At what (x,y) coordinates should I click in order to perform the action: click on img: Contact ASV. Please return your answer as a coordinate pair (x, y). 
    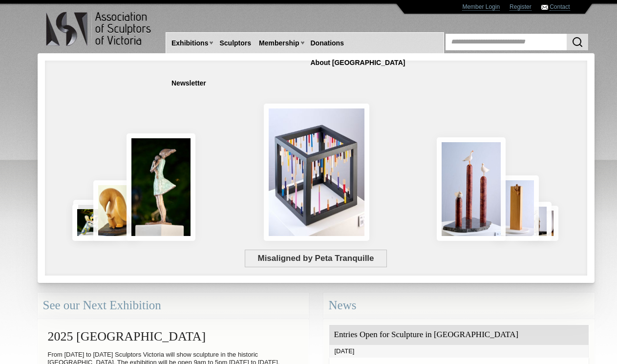
    Looking at the image, I should click on (545, 7).